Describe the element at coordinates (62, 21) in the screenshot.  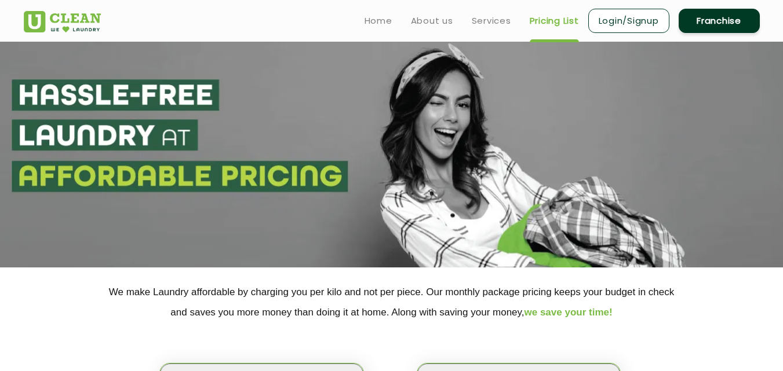
I see `img: UClean Laundry and Dry Cleaning` at that location.